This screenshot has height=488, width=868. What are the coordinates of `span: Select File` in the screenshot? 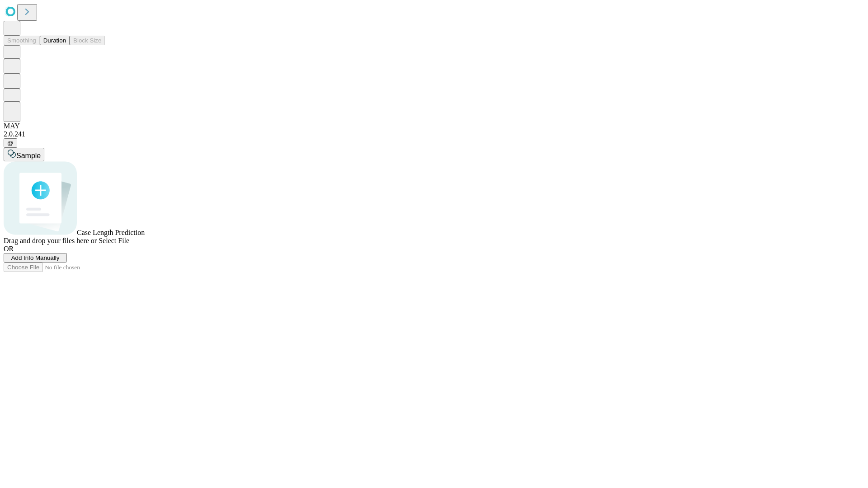 It's located at (114, 240).